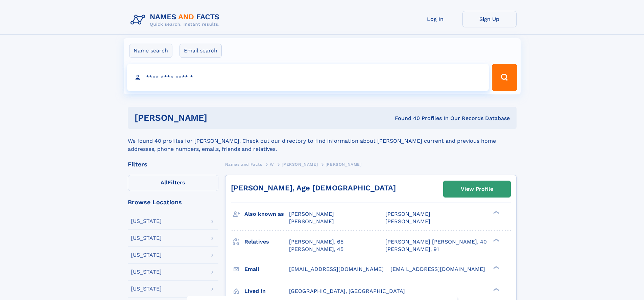 This screenshot has width=644, height=300. What do you see at coordinates (490, 19) in the screenshot?
I see `a: Sign Up` at bounding box center [490, 19].